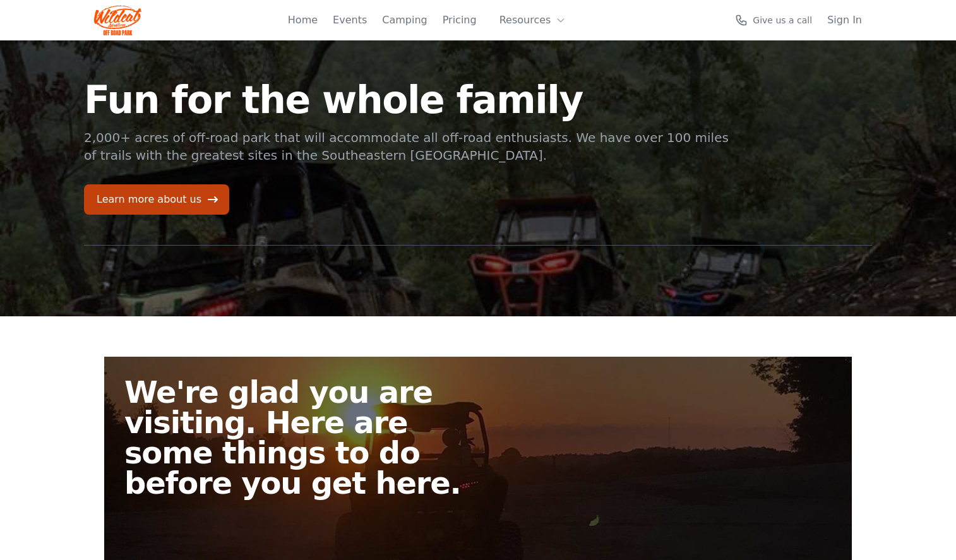 Image resolution: width=956 pixels, height=560 pixels. I want to click on span: Give us a call, so click(783, 21).